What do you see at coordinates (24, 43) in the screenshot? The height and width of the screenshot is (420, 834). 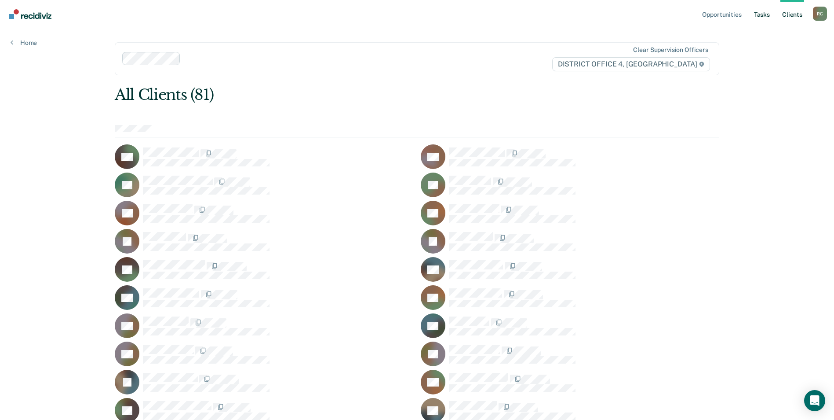 I see `a: Home` at bounding box center [24, 43].